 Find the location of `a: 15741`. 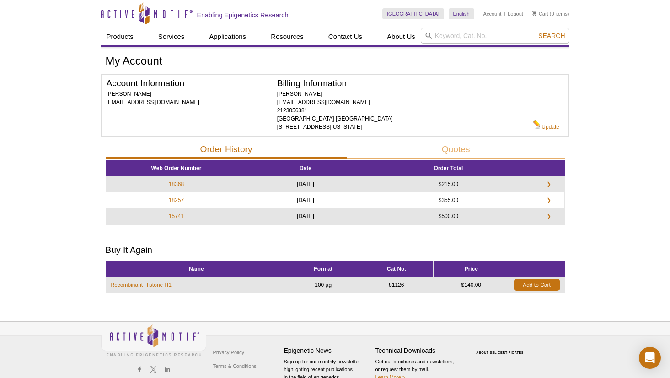

a: 15741 is located at coordinates (176, 216).